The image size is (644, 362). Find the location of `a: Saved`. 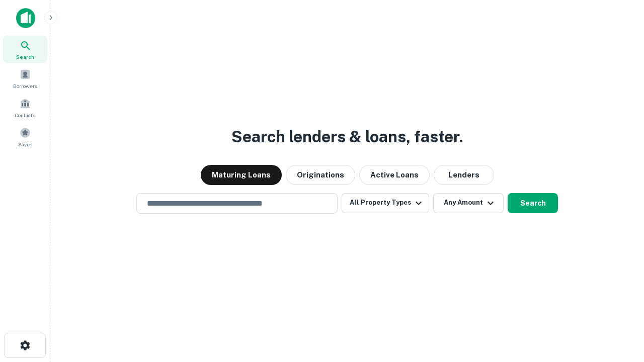

a: Saved is located at coordinates (25, 136).